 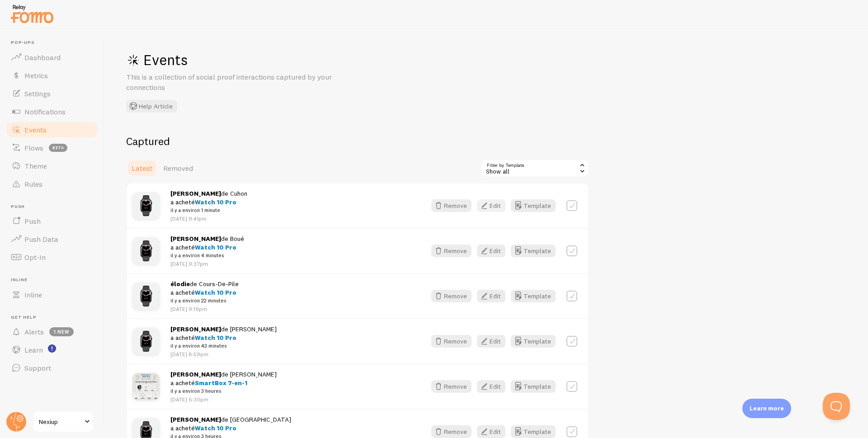 I want to click on p: Learn more, so click(x=767, y=408).